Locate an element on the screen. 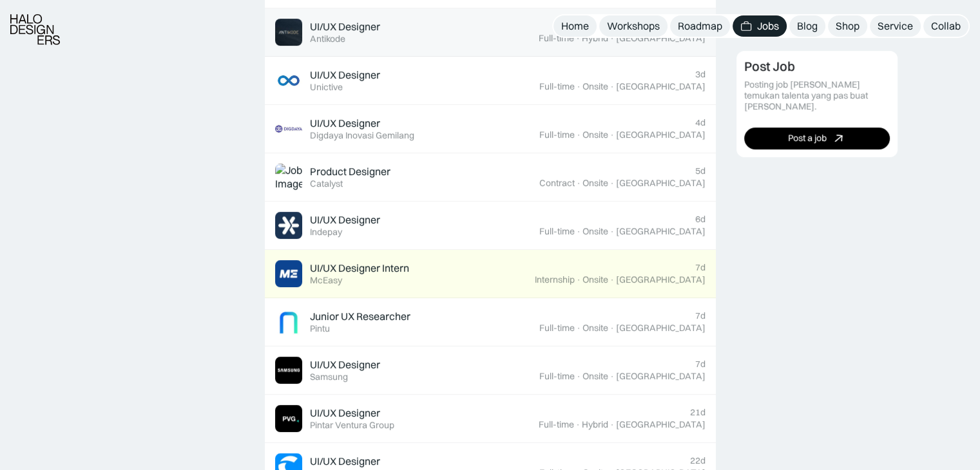 This screenshot has width=980, height=470. a: Service is located at coordinates (895, 26).